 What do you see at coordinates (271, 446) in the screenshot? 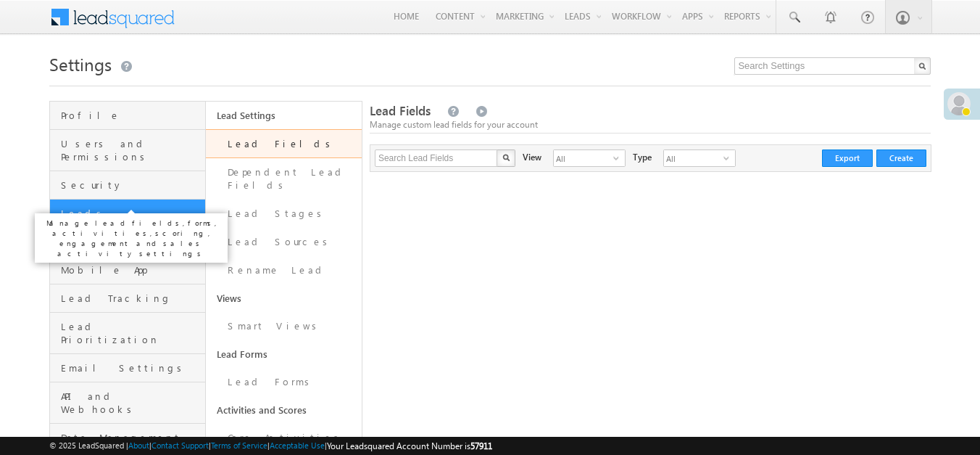
I see `span: © 2025 LeadSquared | | | | |` at bounding box center [271, 446].